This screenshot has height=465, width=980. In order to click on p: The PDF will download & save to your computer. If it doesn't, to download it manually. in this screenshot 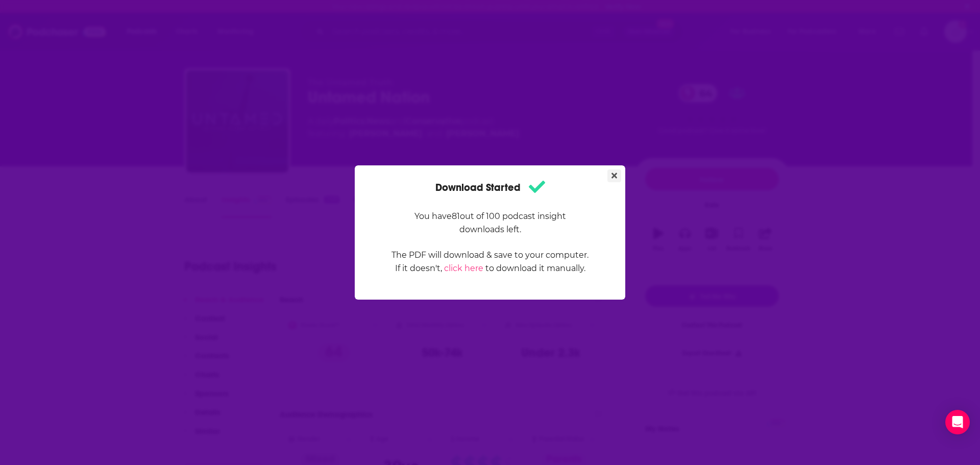, I will do `click(490, 262)`.